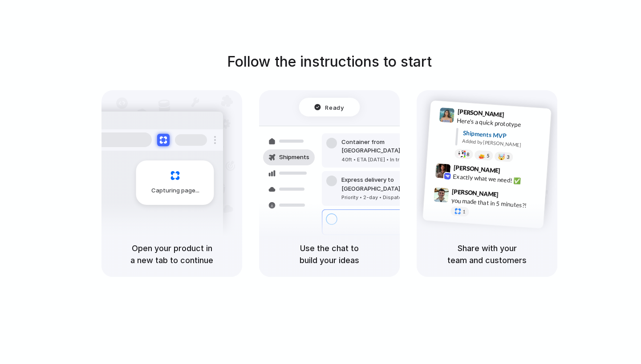 Image resolution: width=641 pixels, height=364 pixels. Describe the element at coordinates (329, 254) in the screenshot. I see `h5: Use the chat to build your ideas` at that location.